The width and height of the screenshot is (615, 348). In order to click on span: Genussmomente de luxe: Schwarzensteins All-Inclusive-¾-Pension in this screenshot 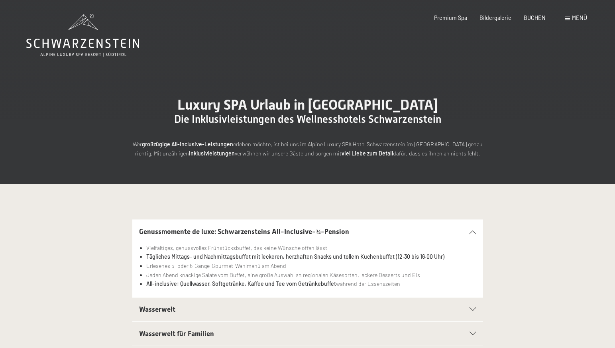, I will do `click(244, 231)`.